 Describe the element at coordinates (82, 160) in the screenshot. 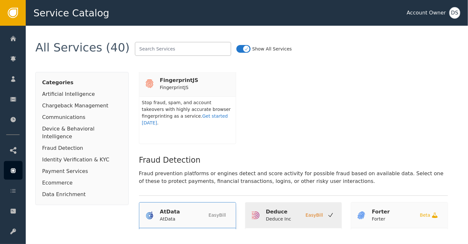

I see `div: Identity Verification & KYC` at that location.